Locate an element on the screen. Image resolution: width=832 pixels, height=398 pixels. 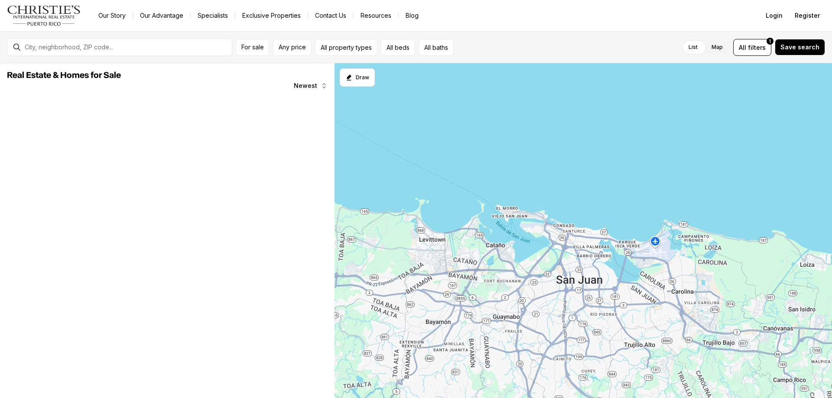
a: Exclusive Properties is located at coordinates (271, 16).